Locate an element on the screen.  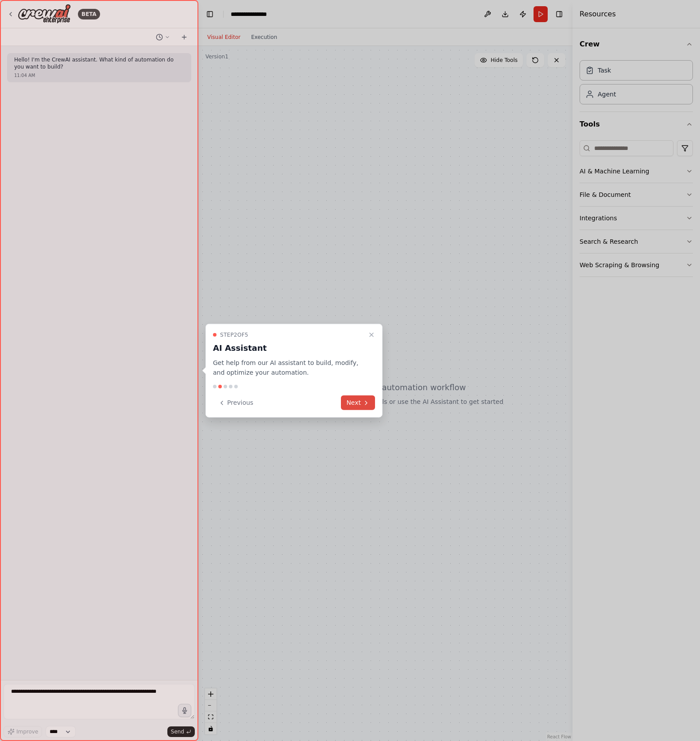
button: Next is located at coordinates (358, 402).